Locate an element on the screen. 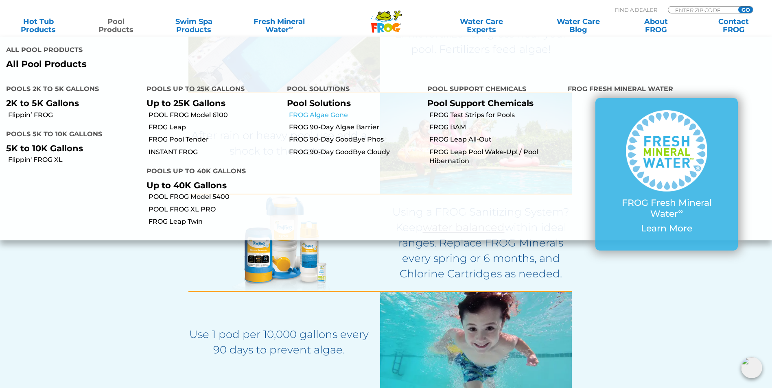 This screenshot has width=772, height=388. input: GO is located at coordinates (745, 10).